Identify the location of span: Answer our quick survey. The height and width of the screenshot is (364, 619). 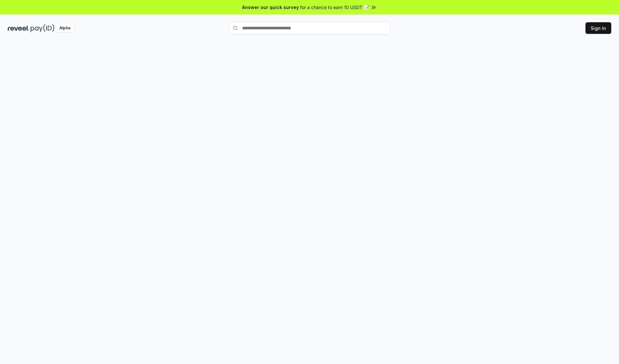
(270, 7).